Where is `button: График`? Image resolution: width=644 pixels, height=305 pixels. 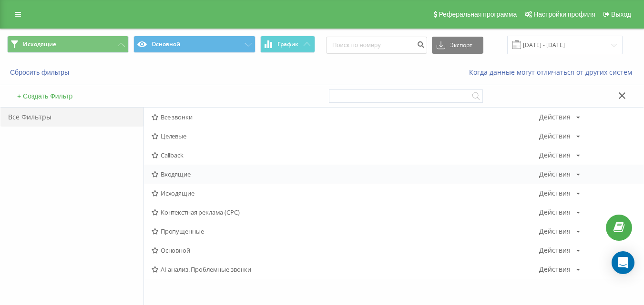
button: График is located at coordinates (287, 45).